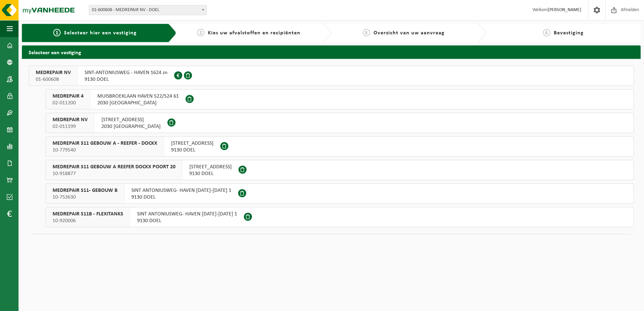  What do you see at coordinates (366, 33) in the screenshot?
I see `span: 3` at bounding box center [366, 33].